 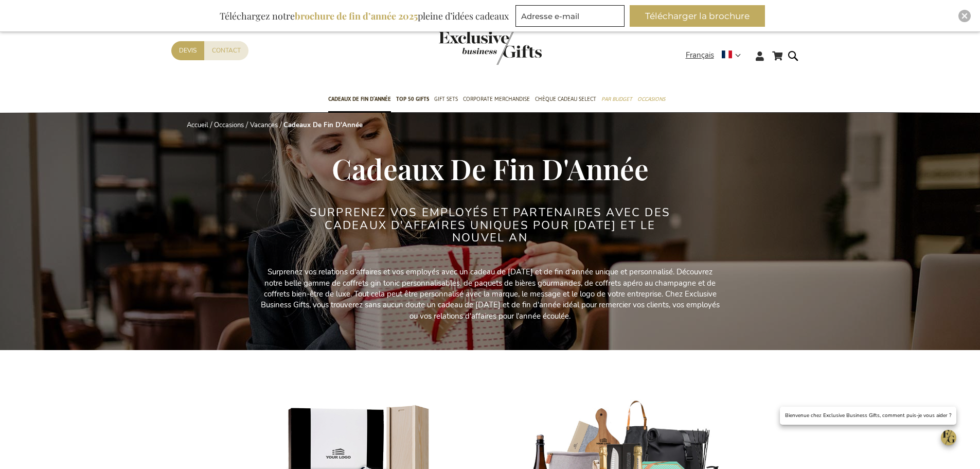 I want to click on span: Cadeaux De Fin D'Année, so click(x=490, y=168).